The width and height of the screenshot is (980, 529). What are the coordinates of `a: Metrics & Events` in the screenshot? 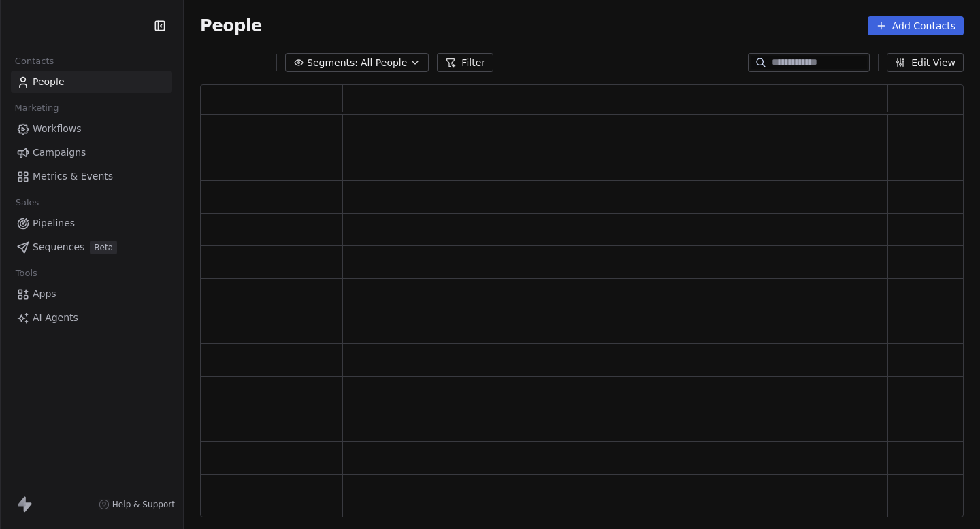 It's located at (91, 176).